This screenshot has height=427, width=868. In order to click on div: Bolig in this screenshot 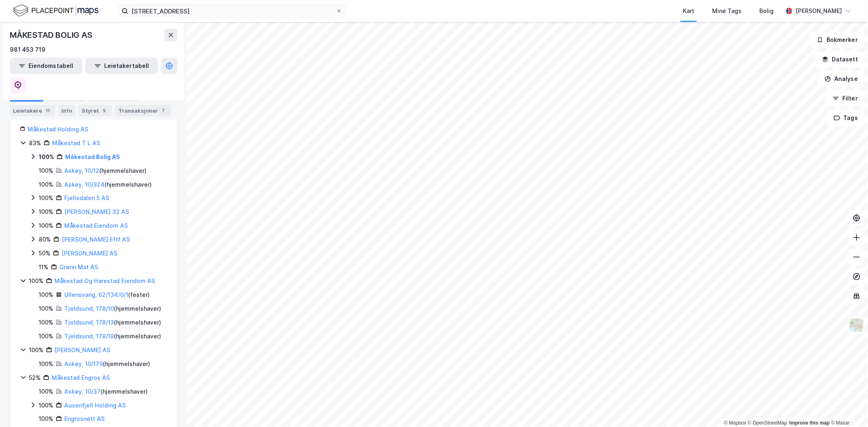, I will do `click(767, 11)`.